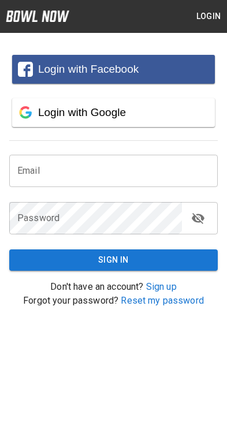 The height and width of the screenshot is (437, 227). Describe the element at coordinates (113, 287) in the screenshot. I see `p: Don't have an account?` at that location.